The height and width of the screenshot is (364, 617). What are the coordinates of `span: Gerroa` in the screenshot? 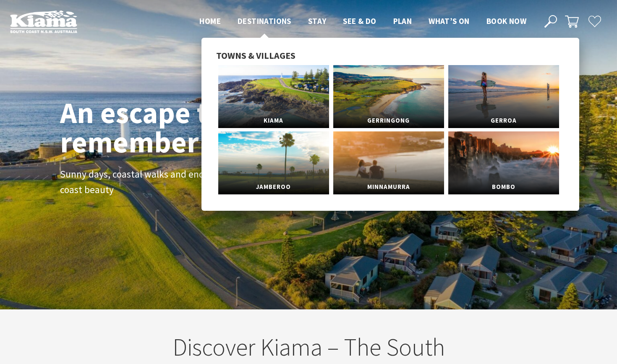 It's located at (504, 121).